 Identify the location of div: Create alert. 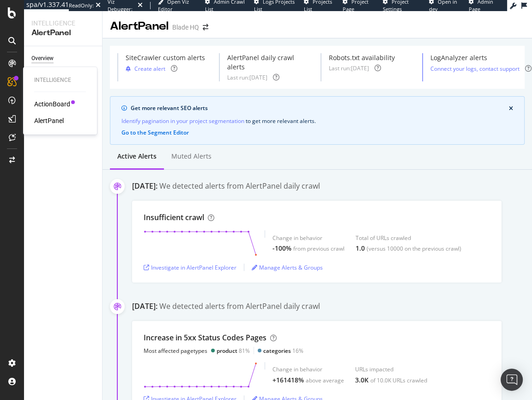
(150, 69).